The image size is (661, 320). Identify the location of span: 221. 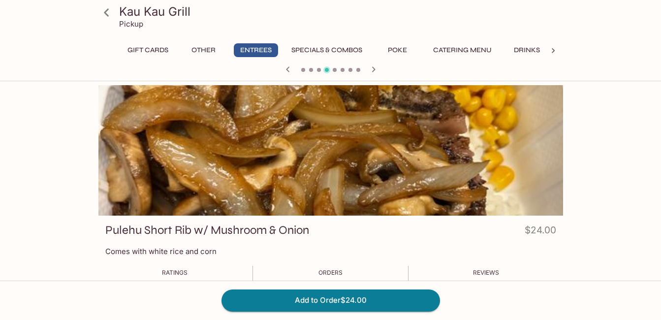
(337, 284).